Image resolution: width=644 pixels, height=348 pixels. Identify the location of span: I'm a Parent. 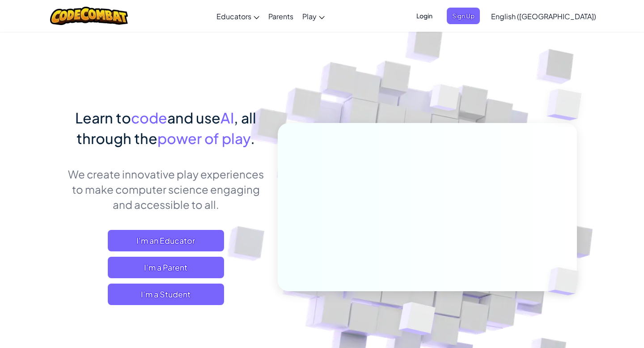
(166, 267).